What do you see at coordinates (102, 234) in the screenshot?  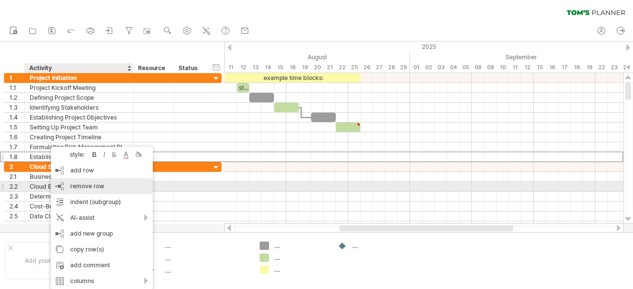 I see `div: add new group` at bounding box center [102, 234].